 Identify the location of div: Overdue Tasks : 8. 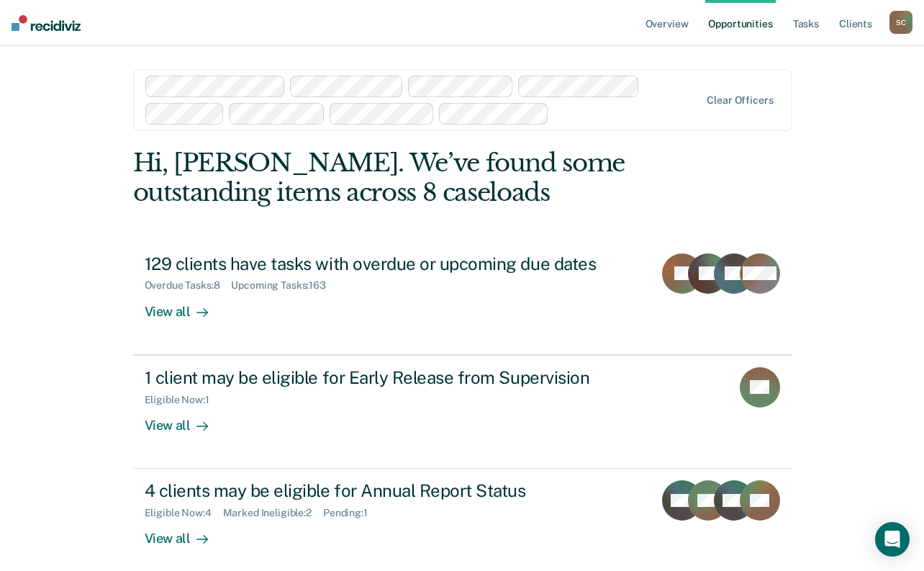
(188, 285).